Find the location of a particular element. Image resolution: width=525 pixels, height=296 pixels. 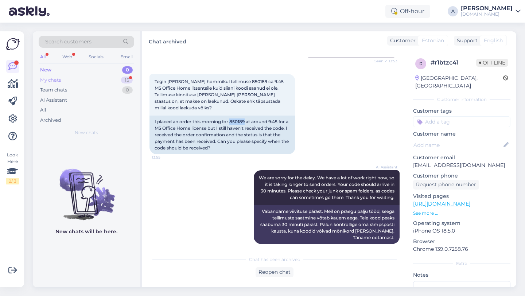

span: Search customers is located at coordinates (68, 42).